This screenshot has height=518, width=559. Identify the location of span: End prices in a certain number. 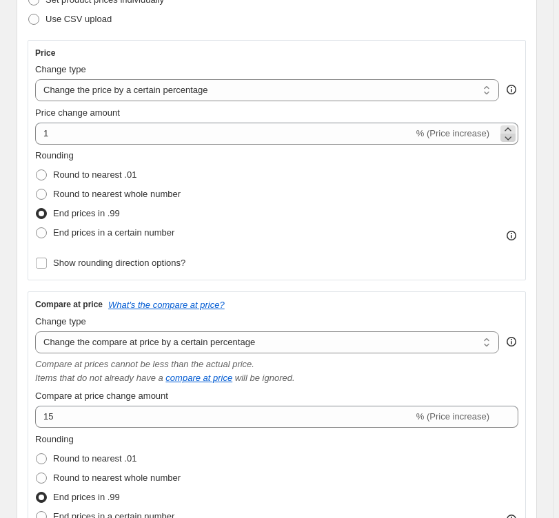
(114, 232).